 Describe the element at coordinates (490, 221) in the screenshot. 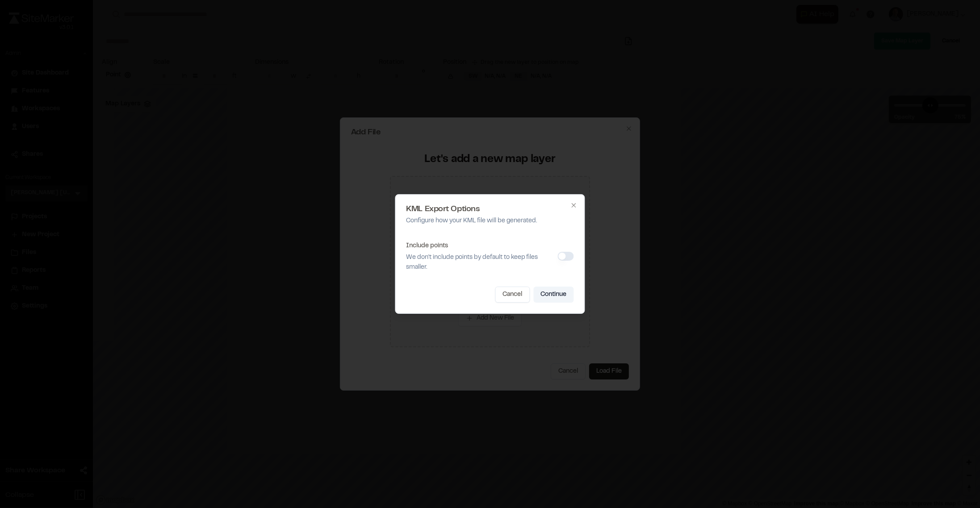

I see `p: Configure how your KML file will be generated.` at that location.